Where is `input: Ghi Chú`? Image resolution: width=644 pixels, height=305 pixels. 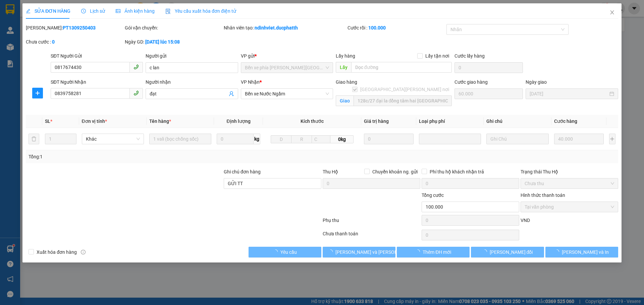 input: Ghi Chú is located at coordinates (517, 139).